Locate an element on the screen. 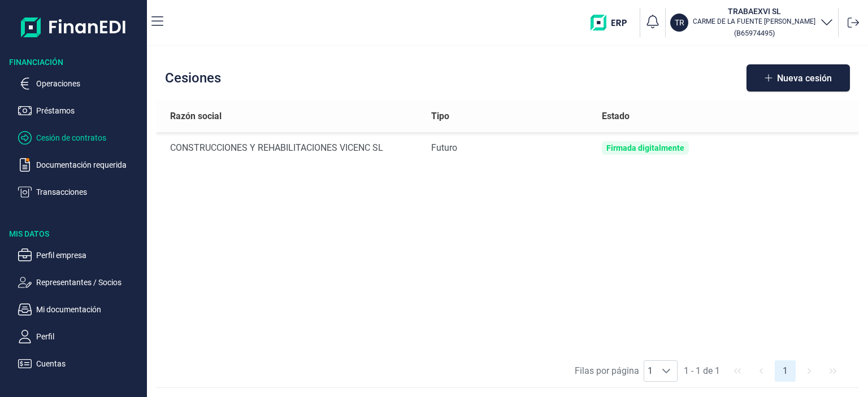  span: Estado is located at coordinates (616, 116).